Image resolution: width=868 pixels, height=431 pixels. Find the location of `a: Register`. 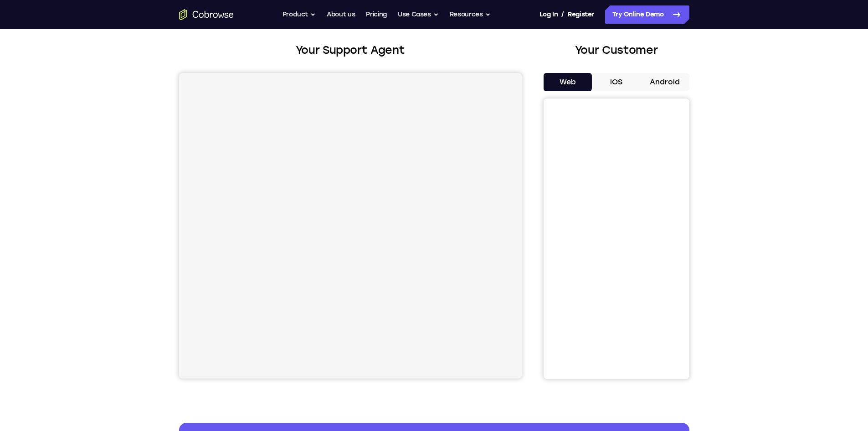

a: Register is located at coordinates (582, 15).